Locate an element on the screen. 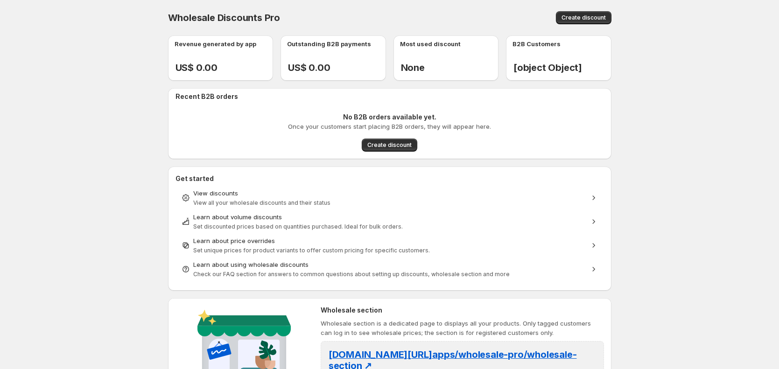  span: Check our FAQ section for answers to common questions about setting up discounts, wholesale secti... is located at coordinates (352, 274).